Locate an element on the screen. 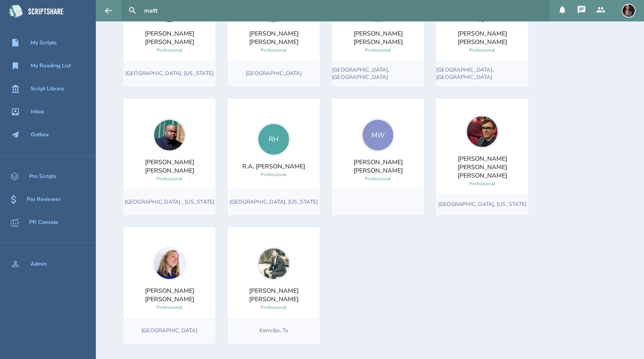 This screenshot has height=359, width=644. div: Inbox is located at coordinates (37, 112).